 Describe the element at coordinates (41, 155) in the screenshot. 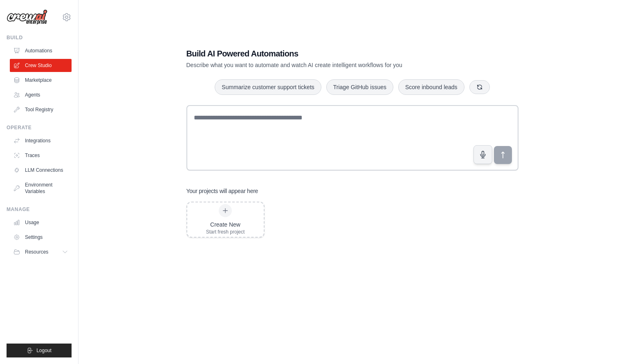

I see `a: Traces` at that location.